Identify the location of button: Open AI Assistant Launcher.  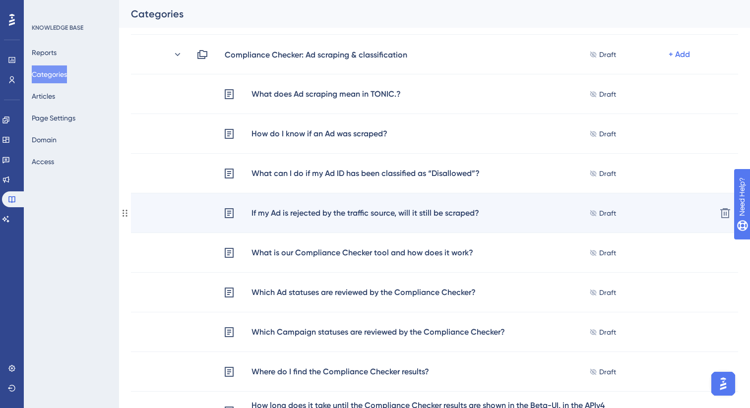
(15, 15).